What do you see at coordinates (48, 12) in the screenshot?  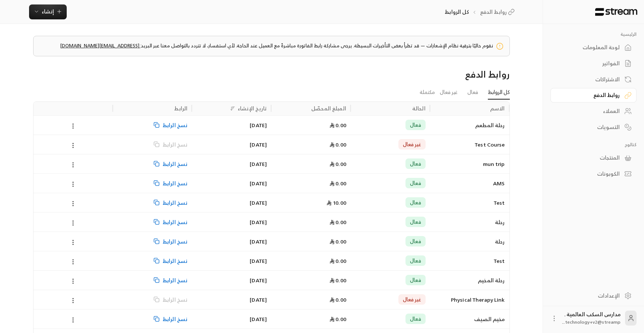 I see `button: إنشاء` at bounding box center [48, 12].